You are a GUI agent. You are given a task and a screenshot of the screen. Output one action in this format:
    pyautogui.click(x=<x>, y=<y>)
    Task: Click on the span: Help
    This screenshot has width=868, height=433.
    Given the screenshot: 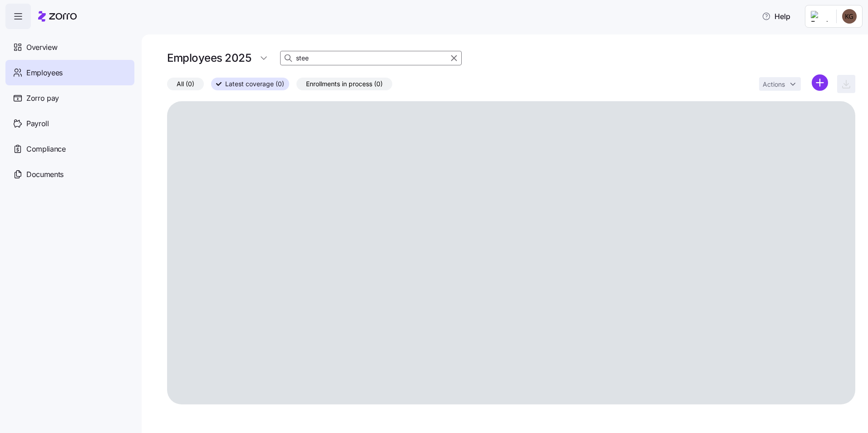 What is the action you would take?
    pyautogui.click(x=776, y=17)
    